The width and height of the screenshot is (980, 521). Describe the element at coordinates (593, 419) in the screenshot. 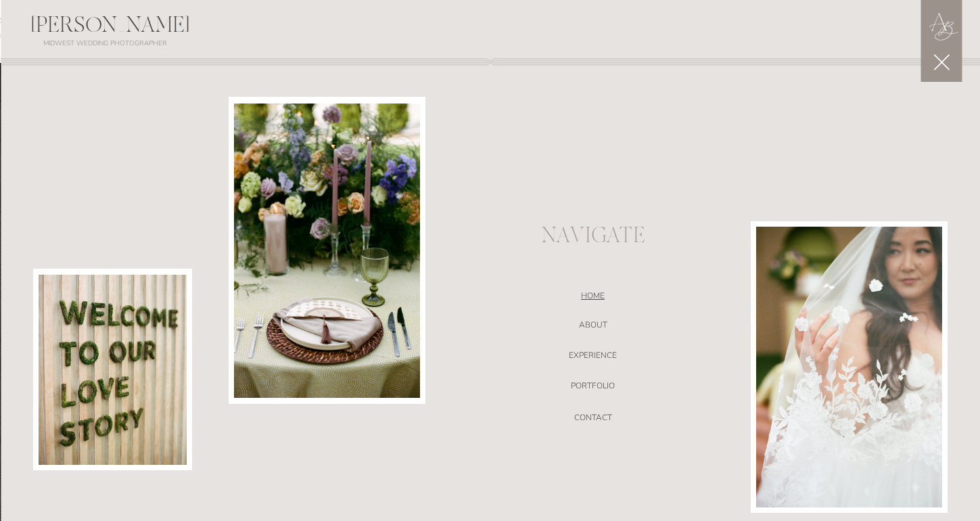

I see `a: CONTACT` at that location.